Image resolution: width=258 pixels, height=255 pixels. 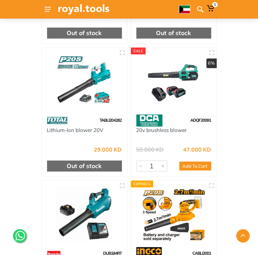 I want to click on button: Add To Cart, so click(x=195, y=166).